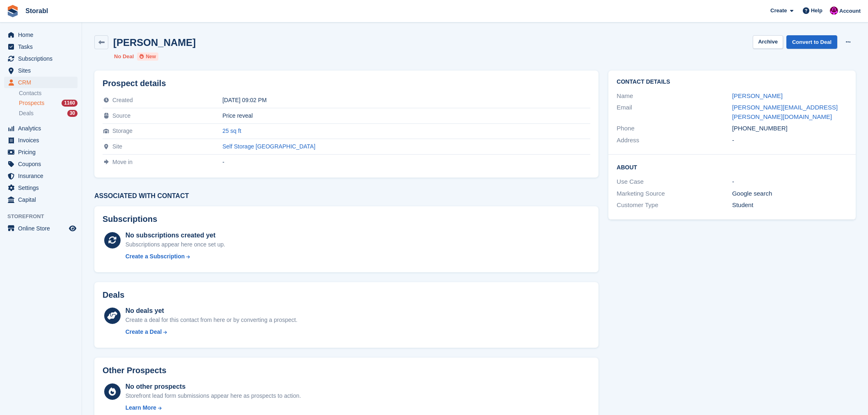 The height and width of the screenshot is (415, 868). I want to click on a: Preview store, so click(73, 228).